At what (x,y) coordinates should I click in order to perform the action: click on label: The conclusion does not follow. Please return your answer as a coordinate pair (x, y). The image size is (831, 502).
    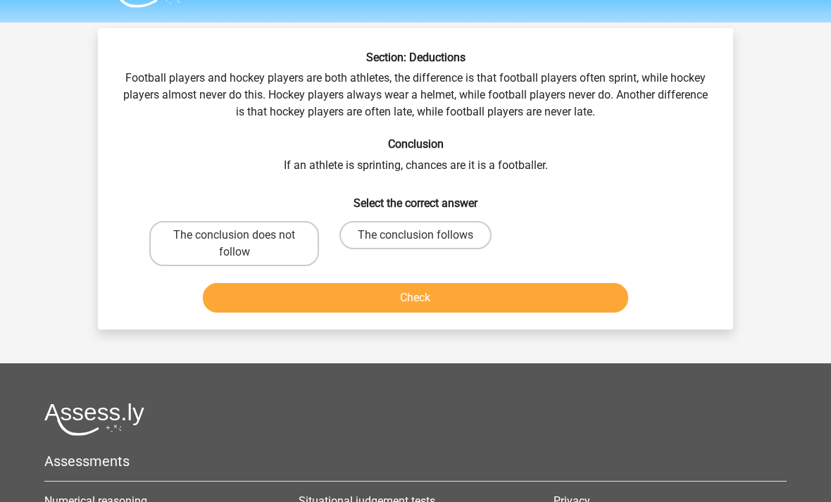
    Looking at the image, I should click on (234, 244).